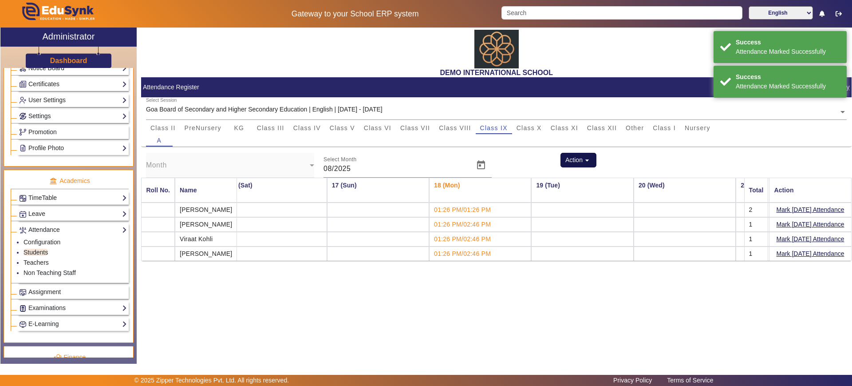 The image size is (852, 386). I want to click on span: Class XII, so click(602, 128).